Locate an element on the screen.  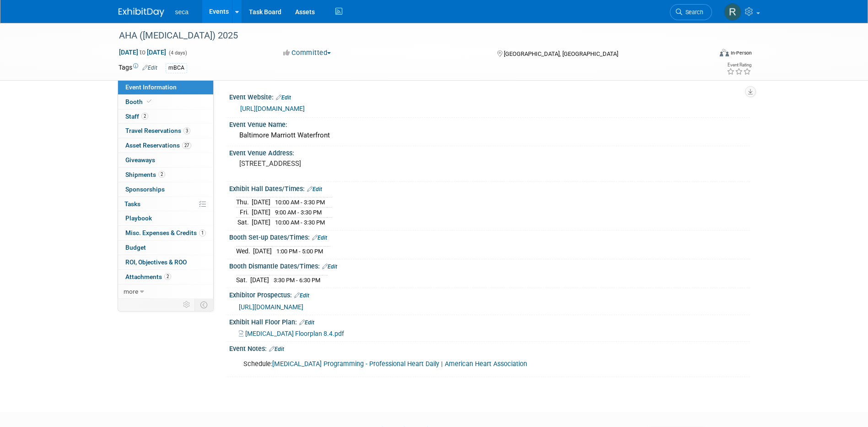
span: Event Information is located at coordinates (151, 87).